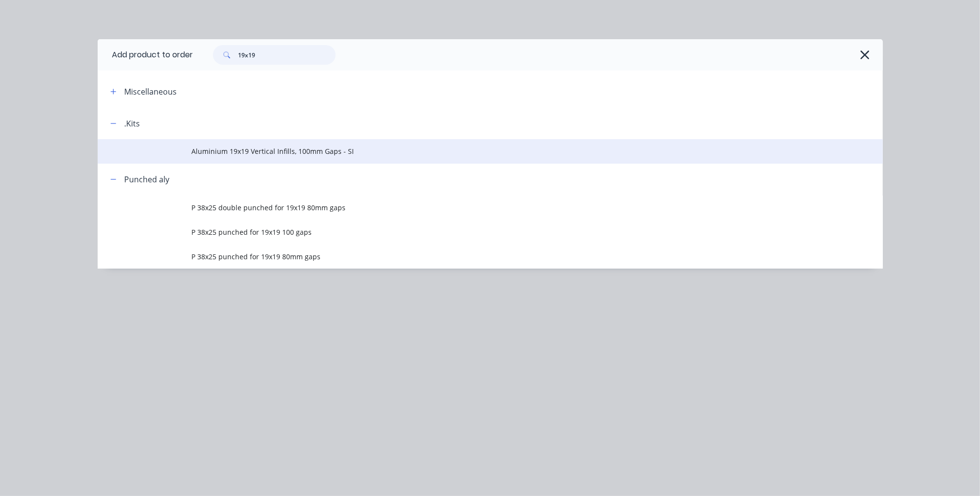  What do you see at coordinates (147, 179) in the screenshot?
I see `div: Punched aly` at bounding box center [147, 179].